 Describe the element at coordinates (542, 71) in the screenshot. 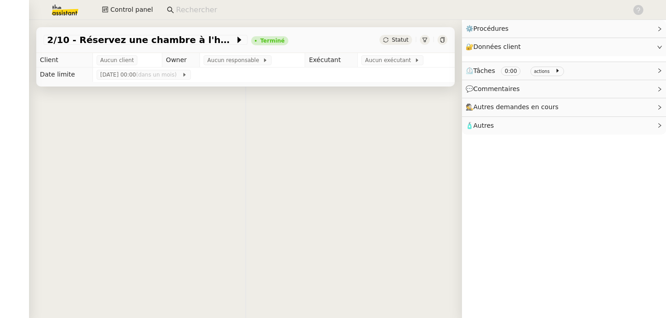

I see `small: actions` at that location.